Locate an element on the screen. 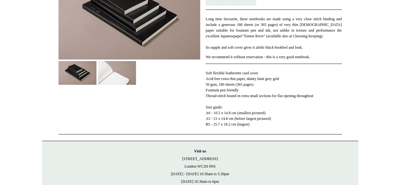 This screenshot has width=400, height=185. span: Soft flexible leatherette card cover is located at coordinates (232, 73).